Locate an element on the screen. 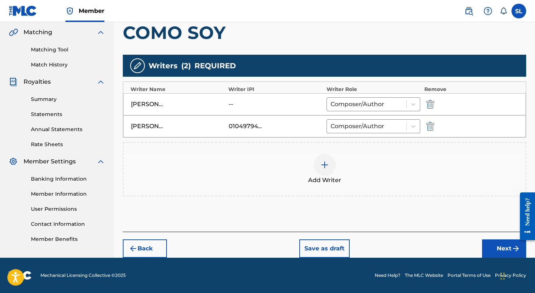  img: help is located at coordinates (488, 11).